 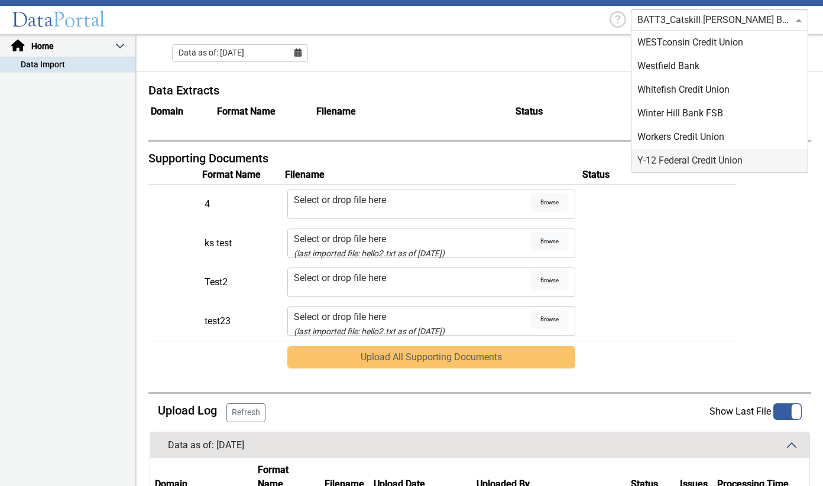 I want to click on span: Portal, so click(x=79, y=20).